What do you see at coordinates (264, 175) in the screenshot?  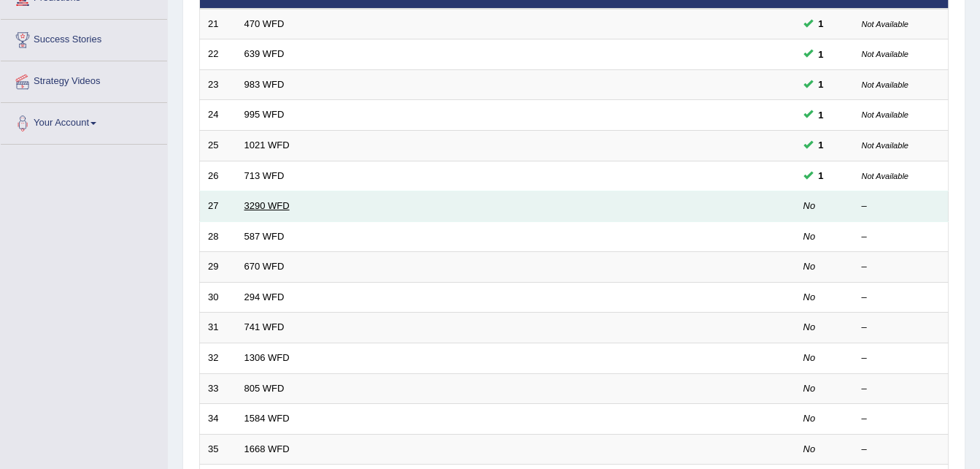 I see `a: 713 WFD` at bounding box center [264, 175].